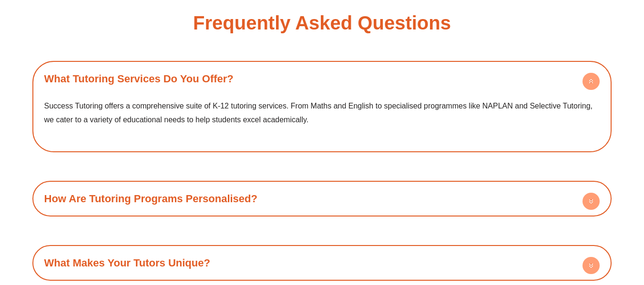 The width and height of the screenshot is (644, 285). Describe the element at coordinates (318, 113) in the screenshot. I see `span: Success Tutoring offers a comprehensive suite of K-12 tutoring services. From Maths and English t...` at that location.